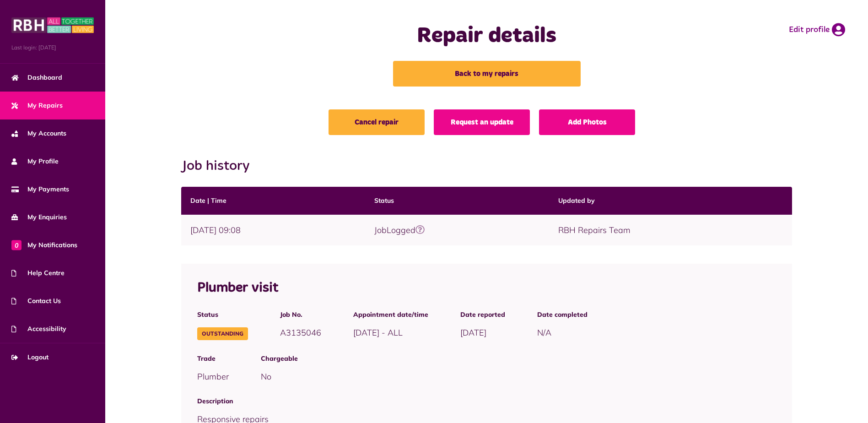 This screenshot has width=868, height=423. What do you see at coordinates (238, 288) in the screenshot?
I see `span: Plumber visit` at bounding box center [238, 288].